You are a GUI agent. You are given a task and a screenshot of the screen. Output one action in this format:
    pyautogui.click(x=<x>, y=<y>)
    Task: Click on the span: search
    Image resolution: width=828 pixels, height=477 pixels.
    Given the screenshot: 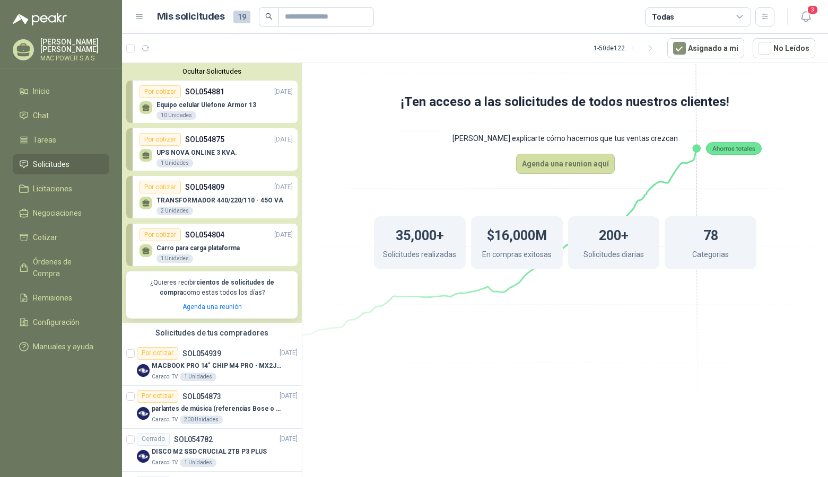 What is the action you would take?
    pyautogui.click(x=269, y=16)
    